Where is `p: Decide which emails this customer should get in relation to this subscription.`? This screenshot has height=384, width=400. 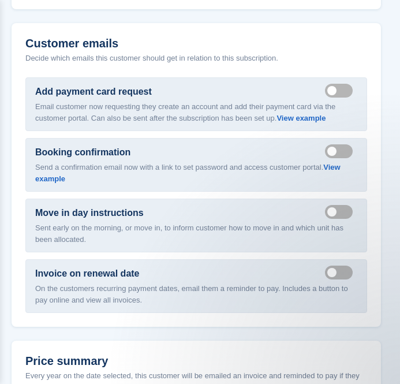 p: Decide which emails this customer should get in relation to this subscription. is located at coordinates (196, 58).